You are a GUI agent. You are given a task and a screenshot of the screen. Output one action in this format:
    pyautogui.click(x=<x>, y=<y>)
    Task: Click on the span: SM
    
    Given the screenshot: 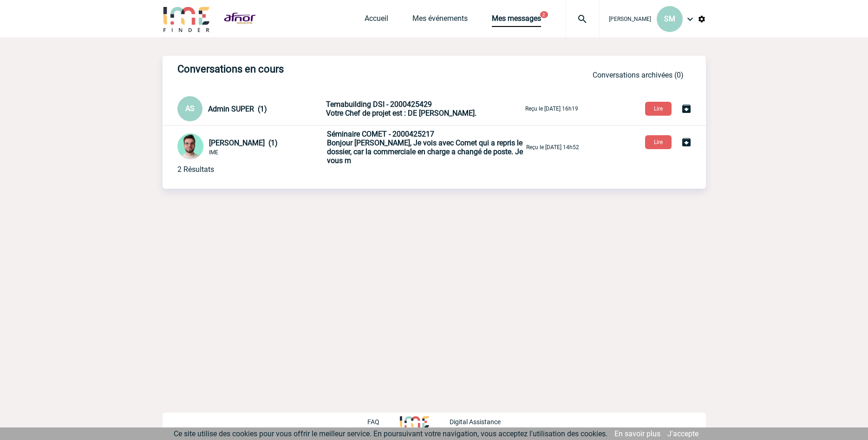 What is the action you would take?
    pyautogui.click(x=670, y=18)
    